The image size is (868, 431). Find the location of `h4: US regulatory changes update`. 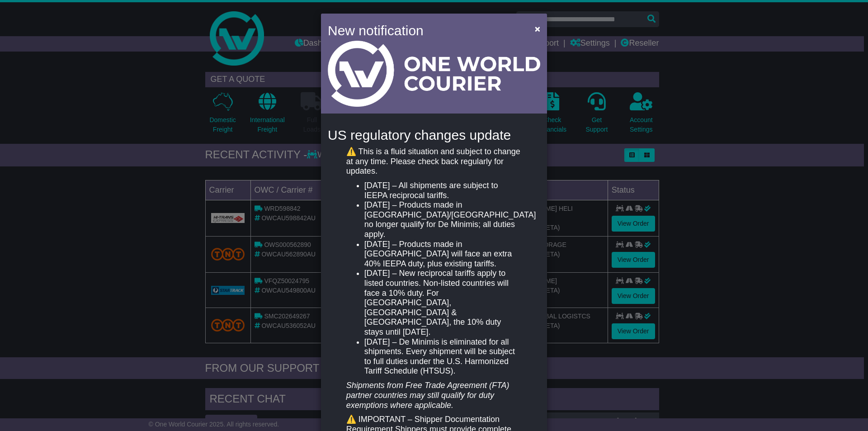

h4: US regulatory changes update is located at coordinates (434, 135).